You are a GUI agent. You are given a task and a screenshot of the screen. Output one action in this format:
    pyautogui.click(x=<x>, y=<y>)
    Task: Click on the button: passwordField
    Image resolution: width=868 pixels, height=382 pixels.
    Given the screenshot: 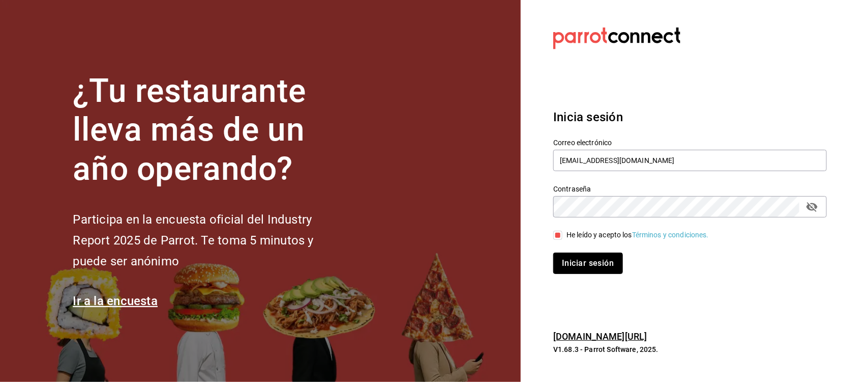 What is the action you would take?
    pyautogui.click(x=812, y=206)
    